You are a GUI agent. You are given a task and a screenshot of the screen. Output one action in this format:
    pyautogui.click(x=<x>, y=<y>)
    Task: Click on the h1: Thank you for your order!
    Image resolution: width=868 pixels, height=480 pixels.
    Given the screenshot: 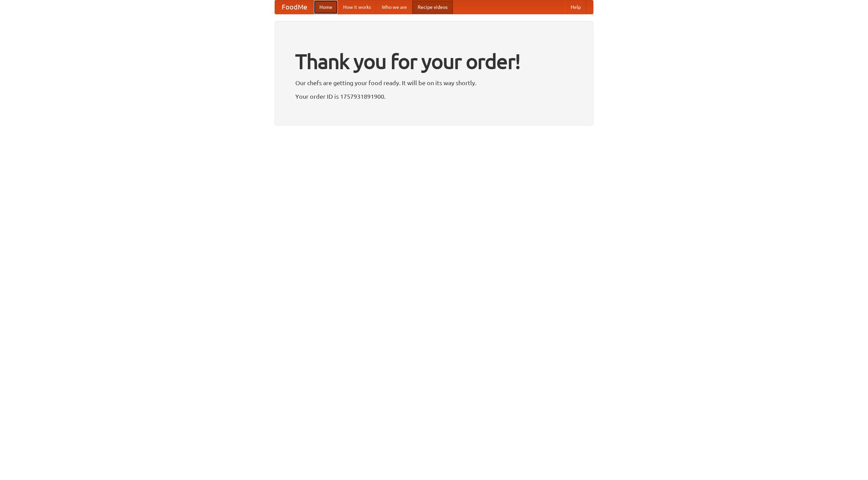 What is the action you would take?
    pyautogui.click(x=434, y=61)
    